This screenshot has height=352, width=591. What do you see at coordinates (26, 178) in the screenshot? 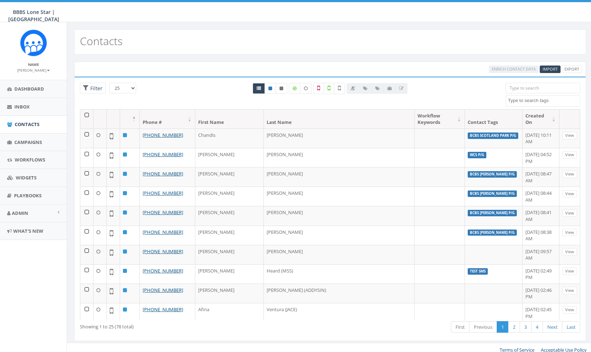
I see `span: Widgets` at bounding box center [26, 178].